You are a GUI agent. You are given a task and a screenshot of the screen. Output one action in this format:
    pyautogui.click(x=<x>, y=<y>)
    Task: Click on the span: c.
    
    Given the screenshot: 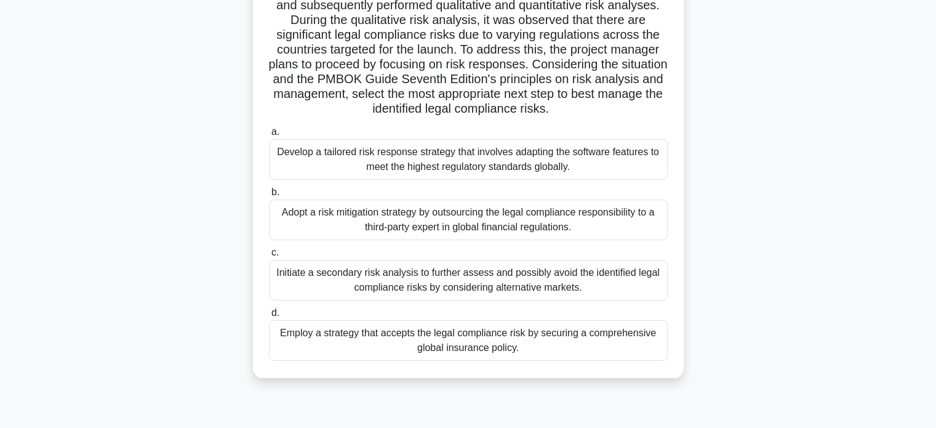 What is the action you would take?
    pyautogui.click(x=275, y=252)
    